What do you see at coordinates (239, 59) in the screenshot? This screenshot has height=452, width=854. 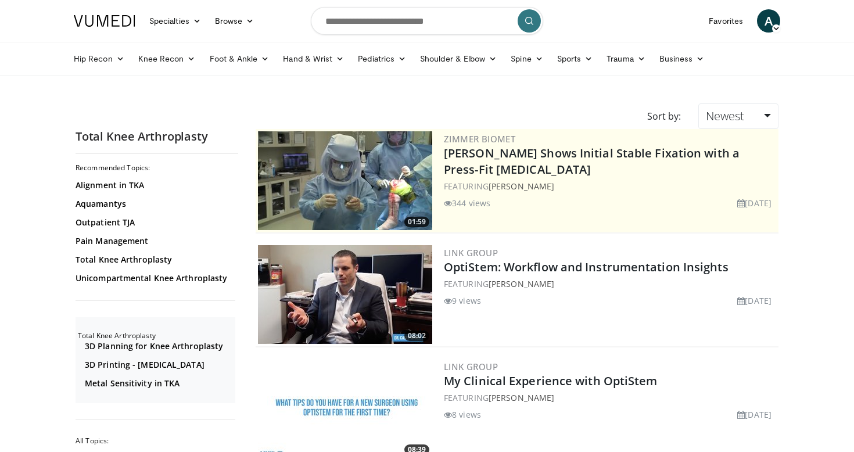 I see `a: Foot & Ankle` at bounding box center [239, 59].